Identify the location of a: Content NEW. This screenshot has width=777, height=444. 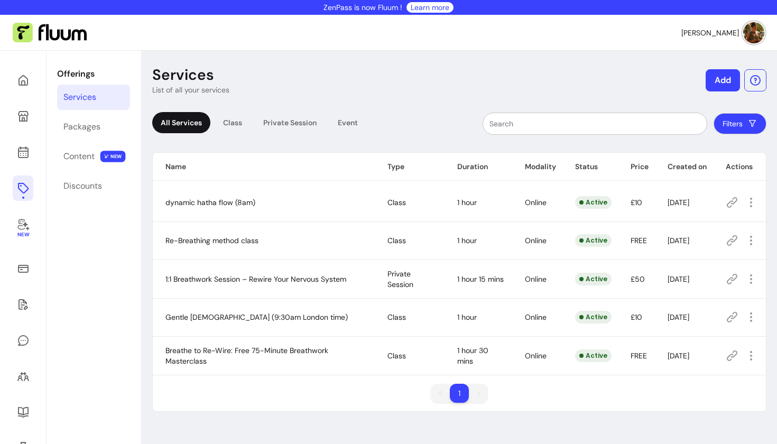
(94, 156).